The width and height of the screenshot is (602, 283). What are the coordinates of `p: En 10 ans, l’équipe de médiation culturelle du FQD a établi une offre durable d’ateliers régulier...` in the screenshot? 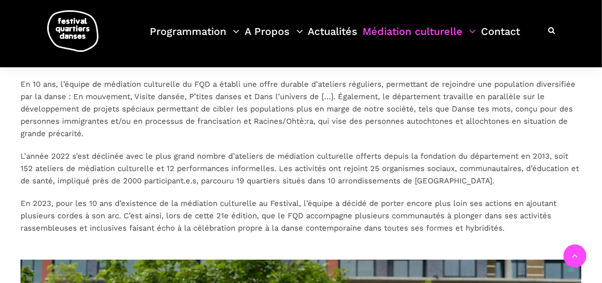 It's located at (301, 109).